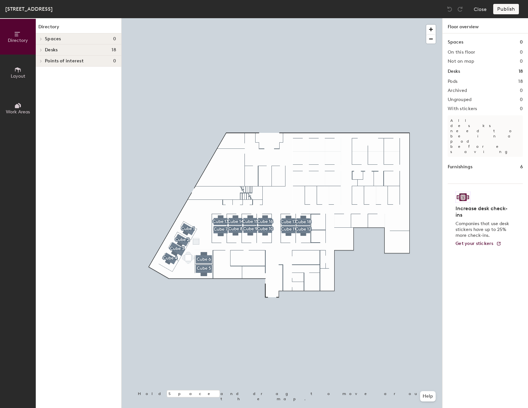 Image resolution: width=528 pixels, height=408 pixels. What do you see at coordinates (483, 212) in the screenshot?
I see `h4: Increase desk check-ins` at bounding box center [483, 212].